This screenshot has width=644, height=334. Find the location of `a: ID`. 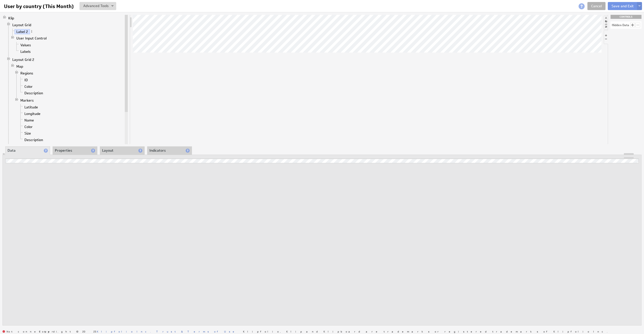

a: ID is located at coordinates (26, 80).